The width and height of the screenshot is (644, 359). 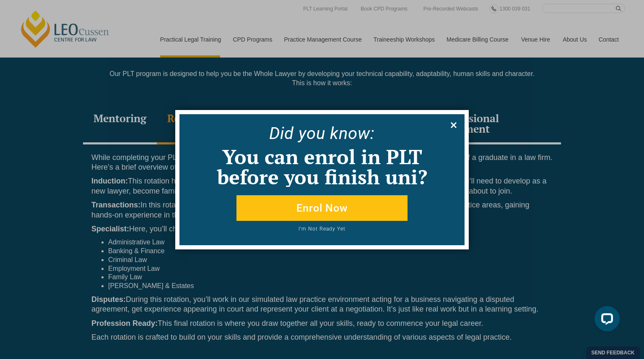 What do you see at coordinates (293, 133) in the screenshot?
I see `span: Did yo` at bounding box center [293, 133].